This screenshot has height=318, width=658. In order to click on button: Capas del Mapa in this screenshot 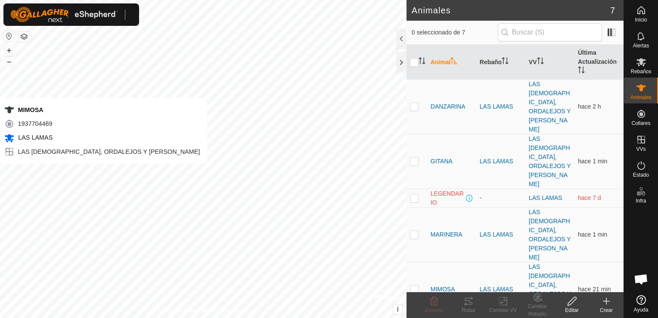, I will do `click(24, 37)`.